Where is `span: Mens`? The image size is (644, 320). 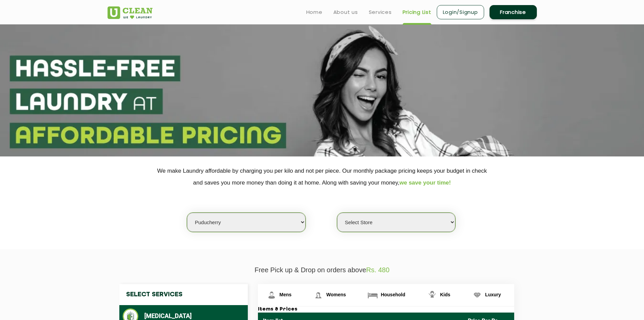
span: Mens is located at coordinates (286, 295).